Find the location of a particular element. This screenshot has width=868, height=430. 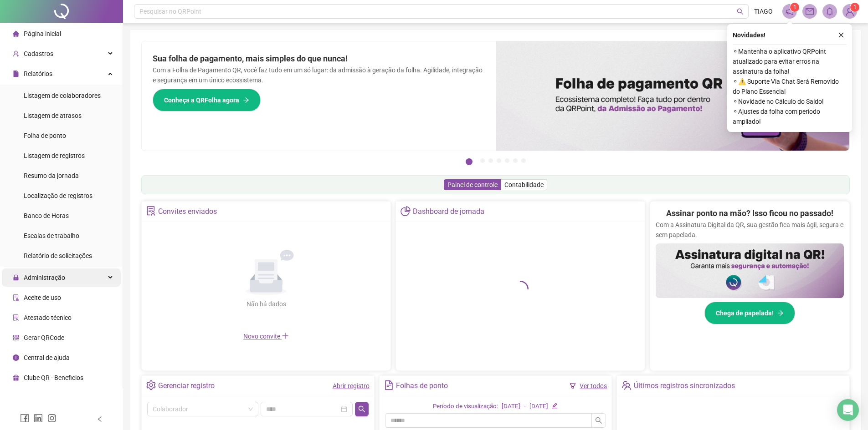

span: mail is located at coordinates (810, 11).